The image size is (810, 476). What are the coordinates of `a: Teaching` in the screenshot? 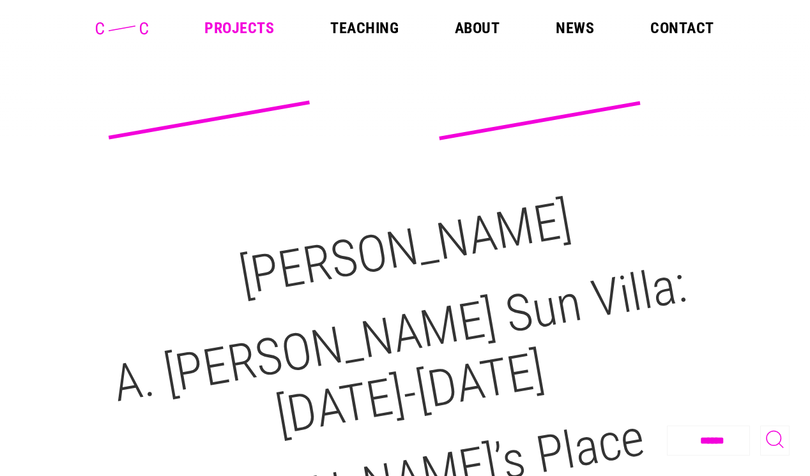 It's located at (364, 28).